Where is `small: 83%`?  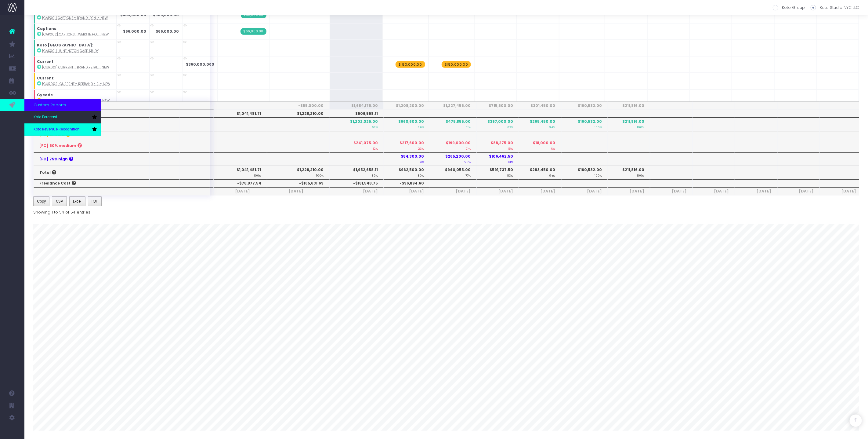
small: 83% is located at coordinates (510, 175).